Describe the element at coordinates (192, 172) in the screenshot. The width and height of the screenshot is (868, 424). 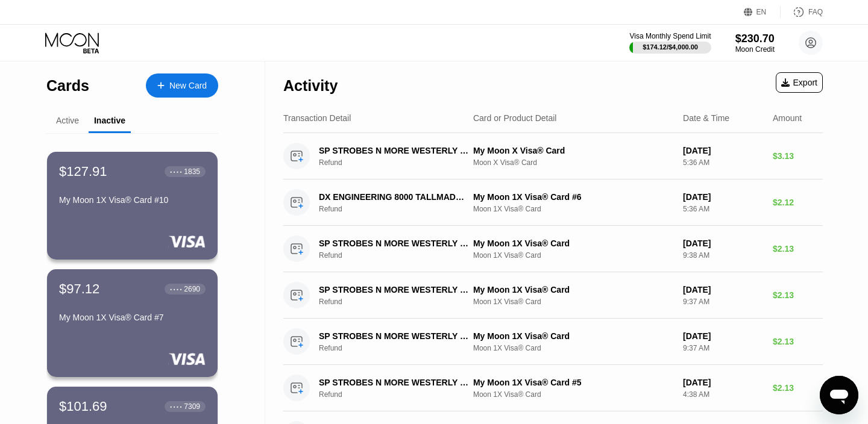
I see `div: 1835` at that location.